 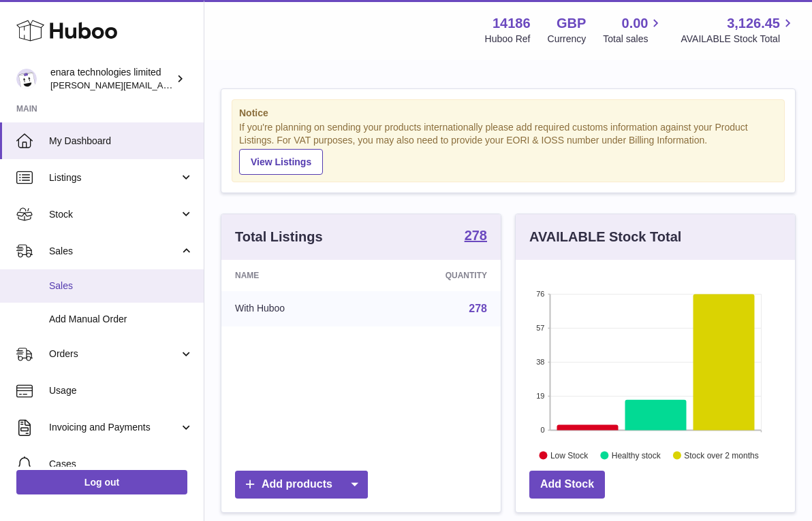 I want to click on span: My Dashboard, so click(x=121, y=141).